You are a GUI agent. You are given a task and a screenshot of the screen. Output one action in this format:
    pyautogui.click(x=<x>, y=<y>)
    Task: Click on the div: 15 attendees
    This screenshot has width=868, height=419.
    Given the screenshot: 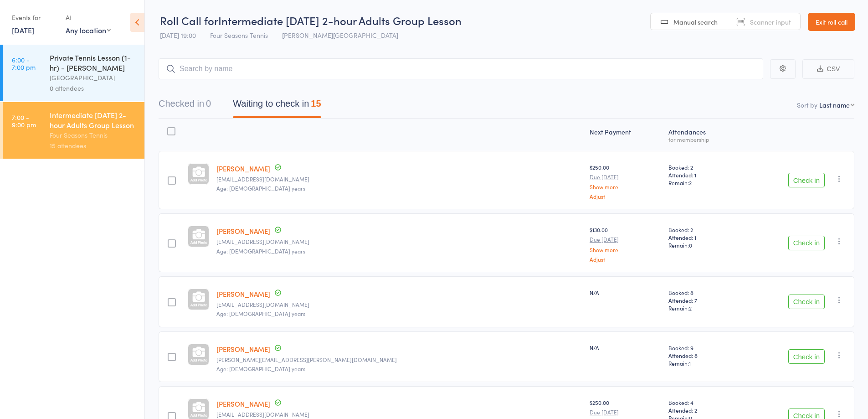 What is the action you would take?
    pyautogui.click(x=93, y=145)
    